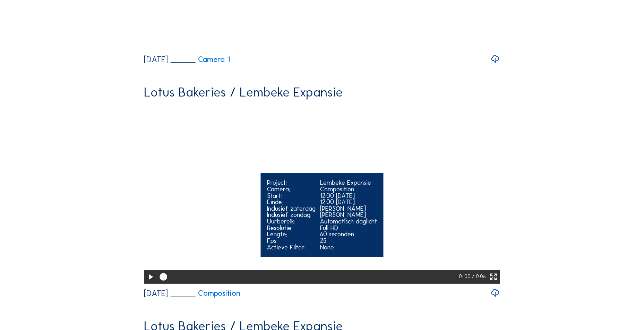 This screenshot has width=644, height=330. What do you see at coordinates (322, 193) in the screenshot?
I see `video: Your browser does not support the video tag.` at bounding box center [322, 193].